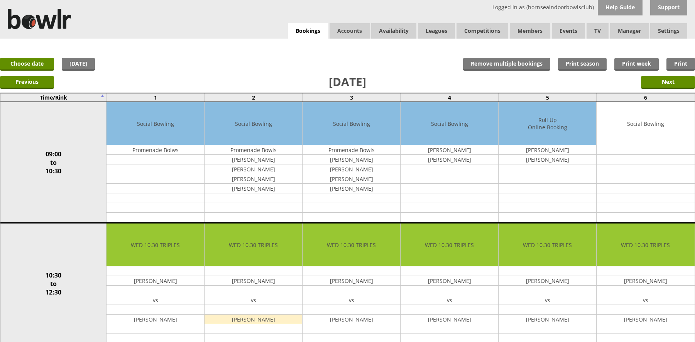 The width and height of the screenshot is (695, 342). I want to click on a: Competitions, so click(482, 31).